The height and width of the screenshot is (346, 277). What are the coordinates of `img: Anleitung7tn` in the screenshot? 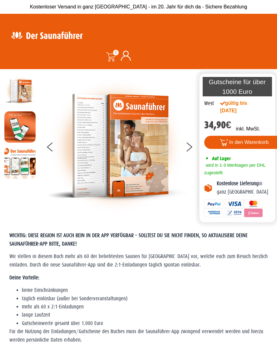 It's located at (20, 163).